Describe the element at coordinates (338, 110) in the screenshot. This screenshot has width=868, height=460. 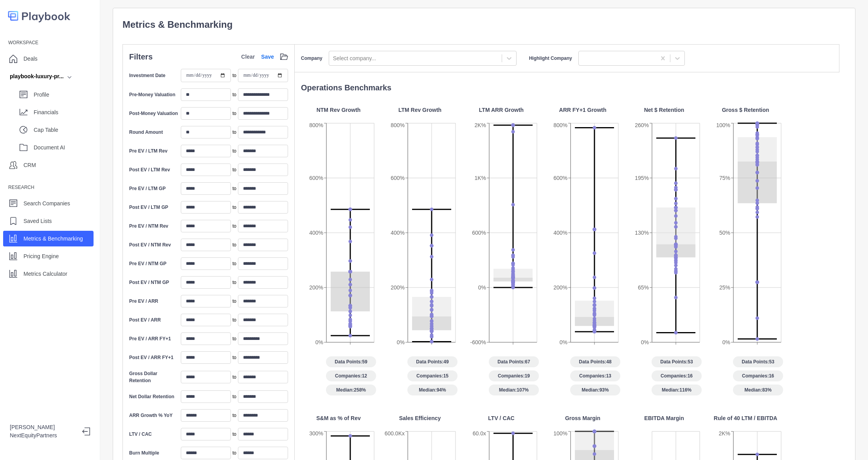
I see `p: NTM Rev Growth` at that location.